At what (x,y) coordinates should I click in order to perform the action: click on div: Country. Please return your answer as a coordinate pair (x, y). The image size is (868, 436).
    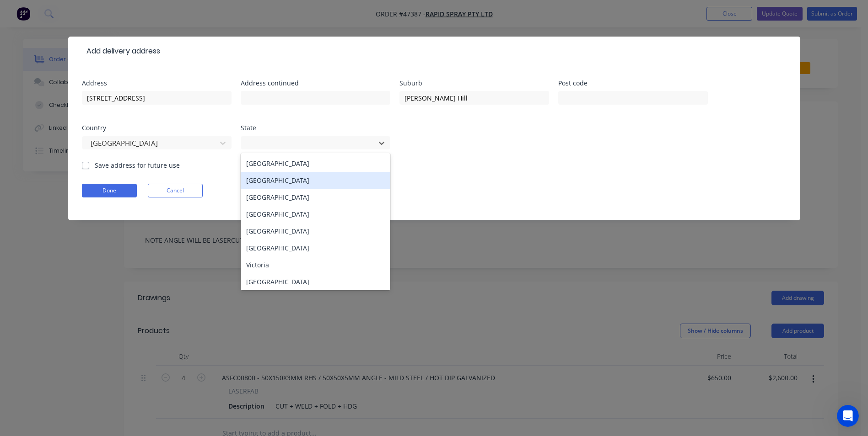
    Looking at the image, I should click on (157, 128).